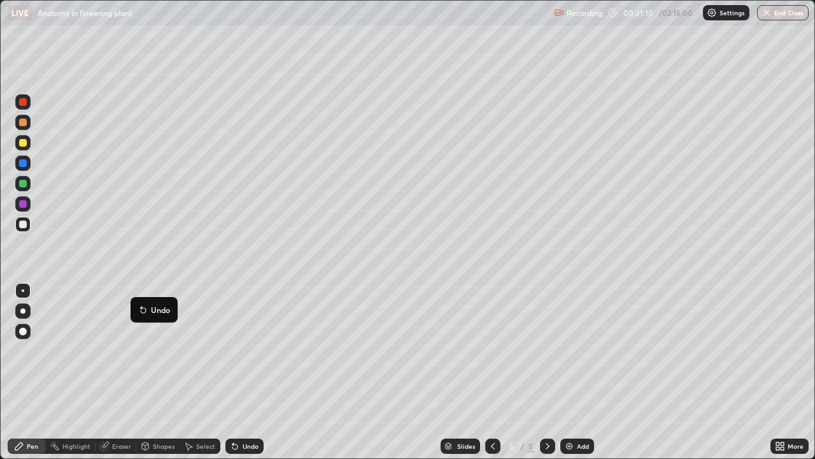 The image size is (815, 459). I want to click on p: Settings, so click(732, 13).